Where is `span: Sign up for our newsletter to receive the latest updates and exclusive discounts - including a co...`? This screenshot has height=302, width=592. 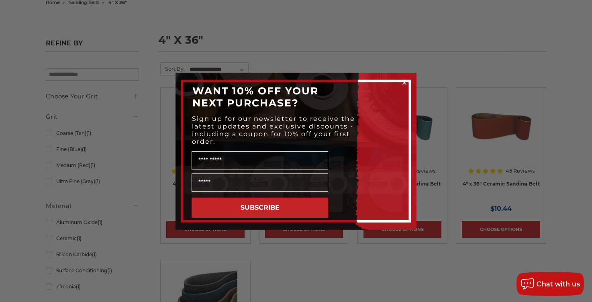 span: Sign up for our newsletter to receive the latest updates and exclusive discounts - including a co... is located at coordinates (273, 130).